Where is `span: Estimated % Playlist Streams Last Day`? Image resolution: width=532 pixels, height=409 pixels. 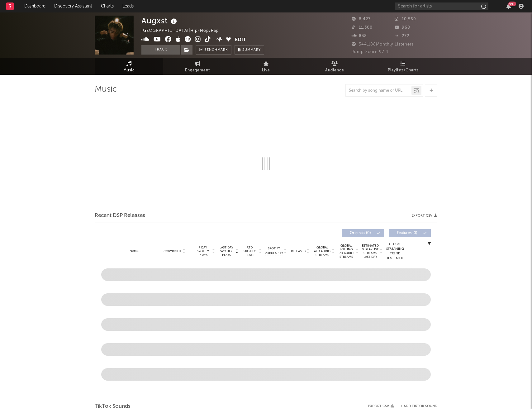 span: Estimated % Playlist Streams Last Day is located at coordinates (370, 251).